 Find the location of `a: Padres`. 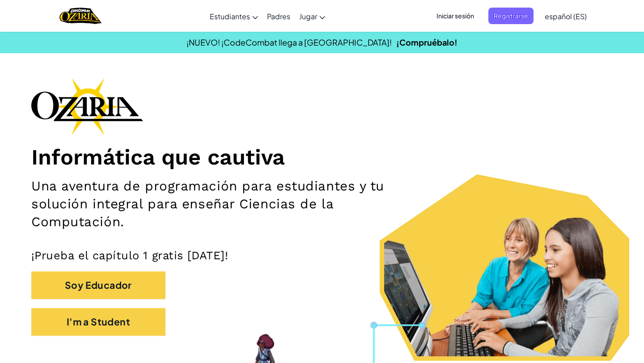

a: Padres is located at coordinates (279, 16).